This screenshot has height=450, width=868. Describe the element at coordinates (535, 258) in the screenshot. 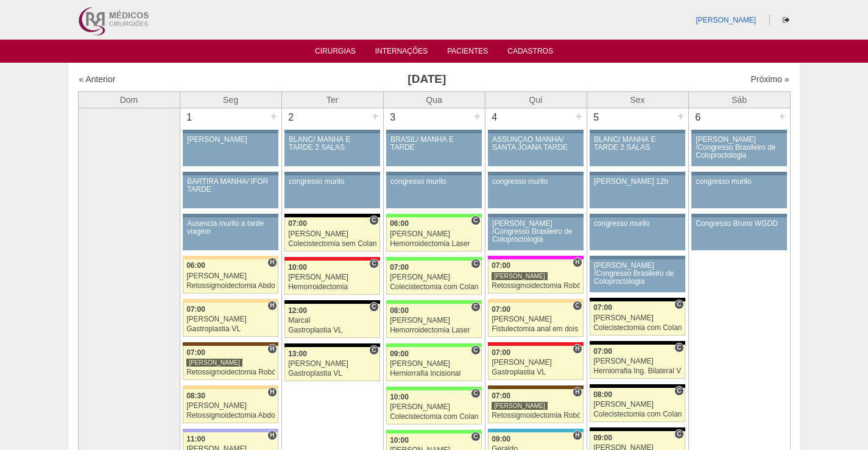

I see `div: Key: Pro Matre` at that location.